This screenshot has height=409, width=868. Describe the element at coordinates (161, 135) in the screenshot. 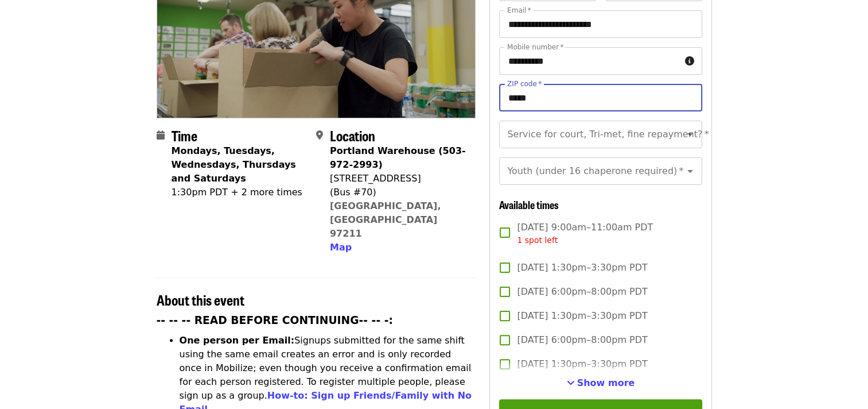

I see `i: calendar icon` at that location.